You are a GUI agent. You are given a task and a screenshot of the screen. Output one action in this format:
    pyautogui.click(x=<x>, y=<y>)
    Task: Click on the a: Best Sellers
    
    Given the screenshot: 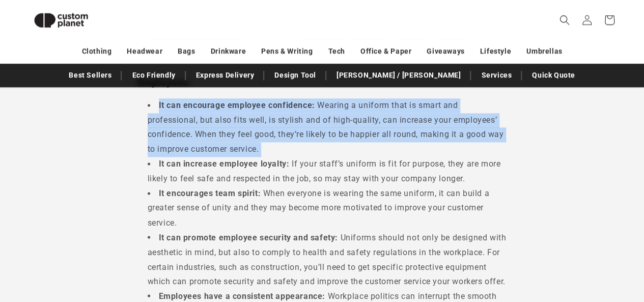 What is the action you would take?
    pyautogui.click(x=90, y=75)
    